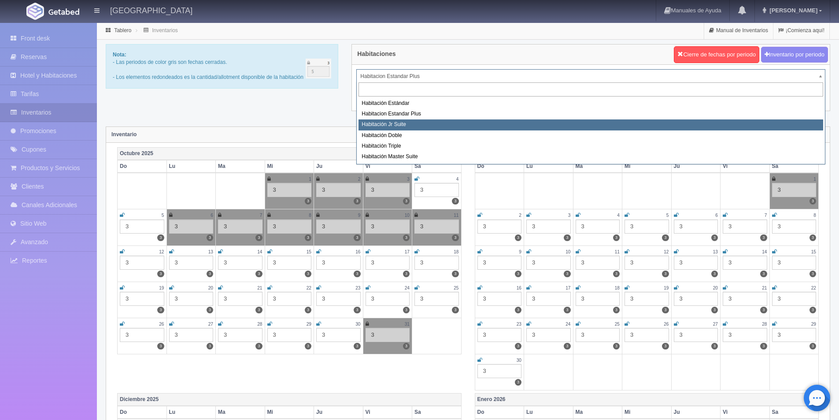 The width and height of the screenshot is (839, 420). What do you see at coordinates (590, 103) in the screenshot?
I see `div: Habitación Estándar` at bounding box center [590, 103].